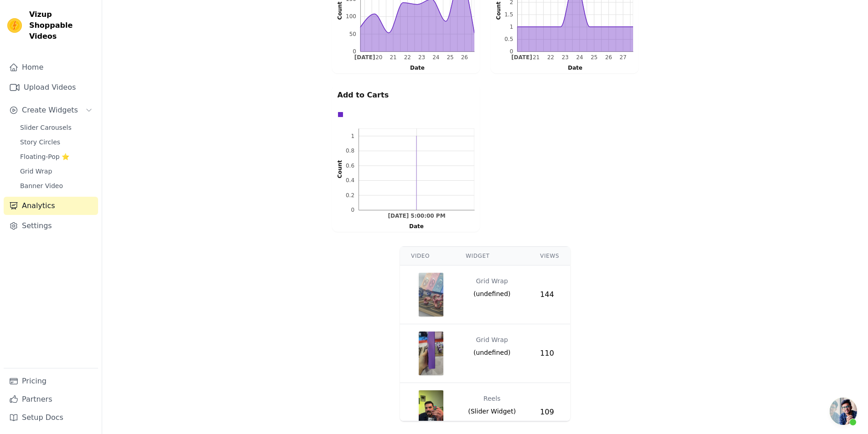  Describe the element at coordinates (594, 58) in the screenshot. I see `g: Mon Aug 25 2025 00:00:00 GMT-0700 (Pacific Daylight Time)` at that location.